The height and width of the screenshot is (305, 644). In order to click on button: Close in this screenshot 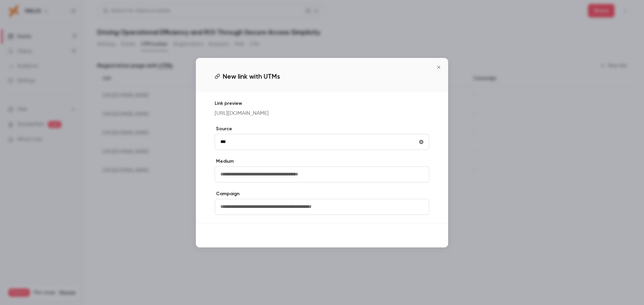, I will do `click(439, 67)`.